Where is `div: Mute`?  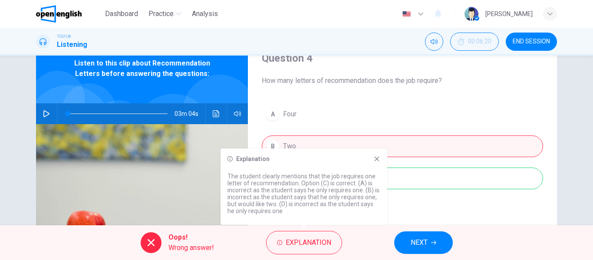 div: Mute is located at coordinates (434, 42).